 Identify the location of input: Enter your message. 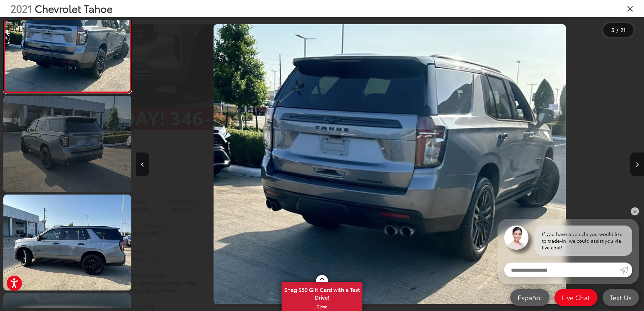
(562, 270).